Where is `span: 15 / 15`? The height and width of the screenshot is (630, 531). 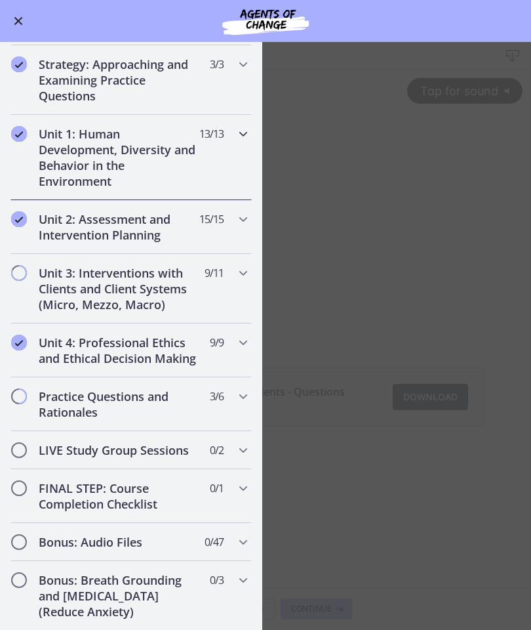
span: 15 / 15 is located at coordinates (211, 219).